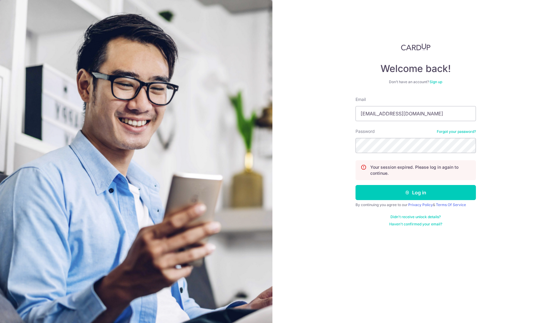 Image resolution: width=559 pixels, height=323 pixels. I want to click on label: Email, so click(361, 99).